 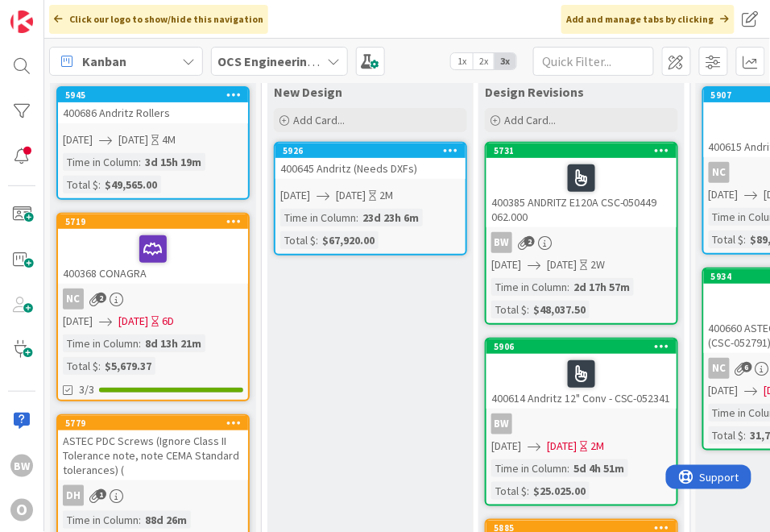 I want to click on b: OCS Engineering Department, so click(x=304, y=61).